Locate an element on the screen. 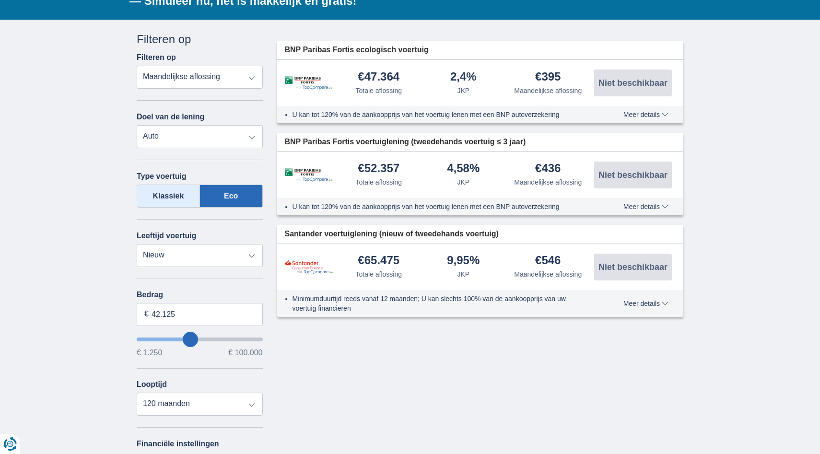 This screenshot has height=454, width=820. div: Filteren op is located at coordinates (200, 39).